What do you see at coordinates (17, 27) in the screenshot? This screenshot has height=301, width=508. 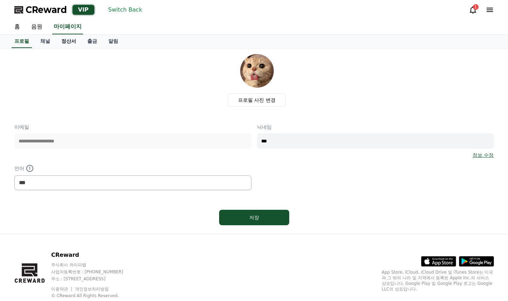 I see `a: 홈` at bounding box center [17, 27].